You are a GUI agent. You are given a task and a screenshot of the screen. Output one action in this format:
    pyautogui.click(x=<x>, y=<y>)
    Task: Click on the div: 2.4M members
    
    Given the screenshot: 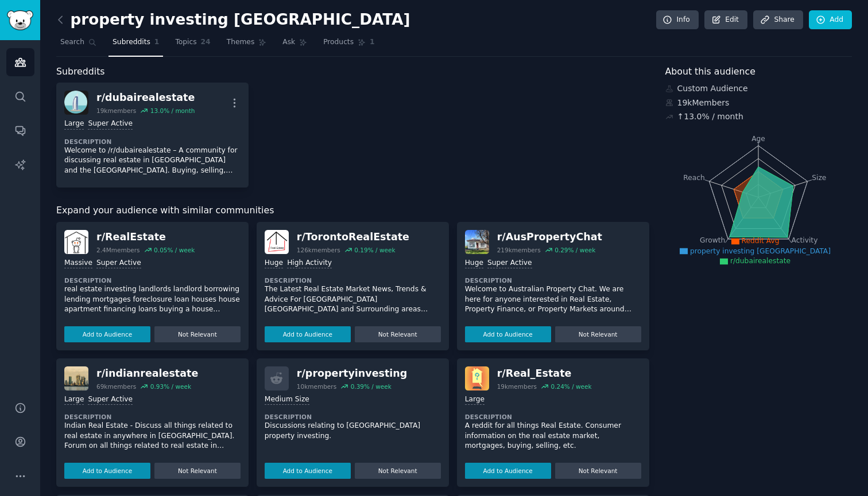 What is the action you would take?
    pyautogui.click(x=118, y=250)
    